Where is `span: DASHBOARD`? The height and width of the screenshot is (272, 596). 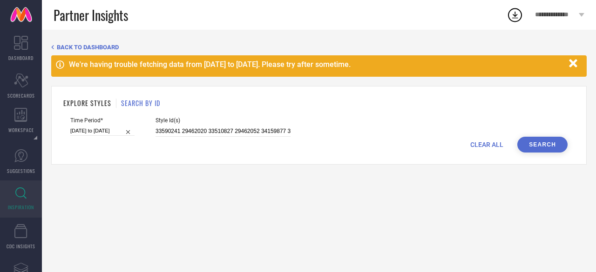
span: DASHBOARD is located at coordinates (21, 58).